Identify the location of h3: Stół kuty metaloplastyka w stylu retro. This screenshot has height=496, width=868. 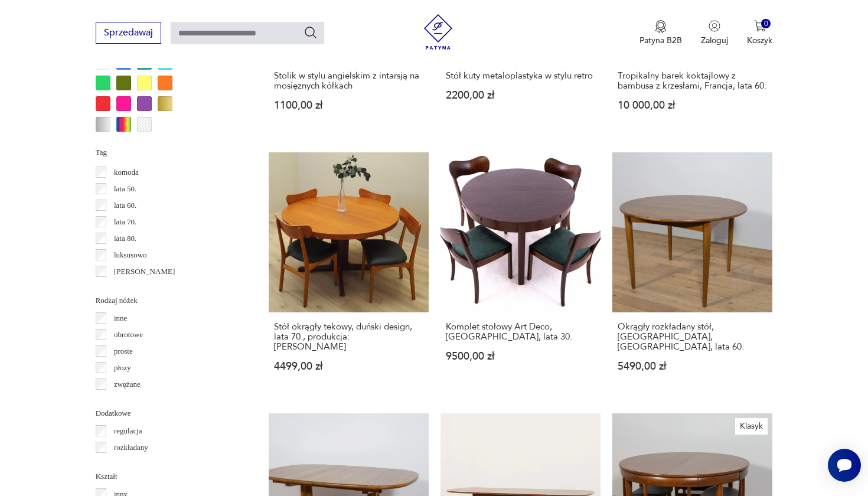
(520, 76).